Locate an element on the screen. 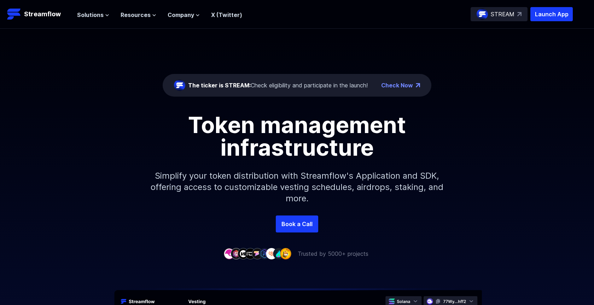 The height and width of the screenshot is (305, 594). img: company-8 is located at coordinates (279, 253).